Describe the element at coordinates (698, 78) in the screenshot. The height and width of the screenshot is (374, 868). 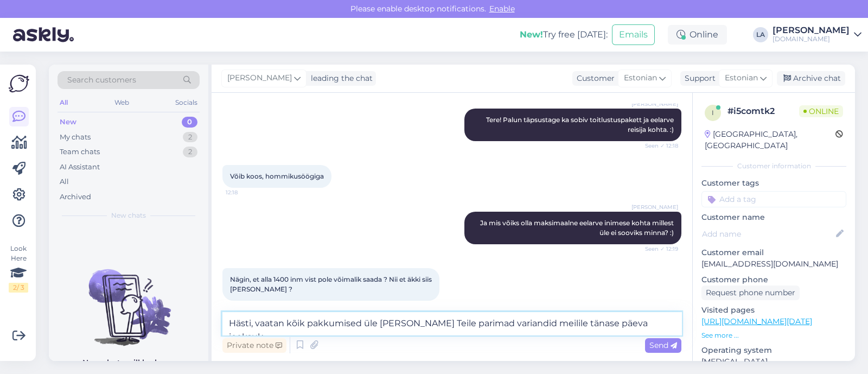
I see `div: Support` at that location.